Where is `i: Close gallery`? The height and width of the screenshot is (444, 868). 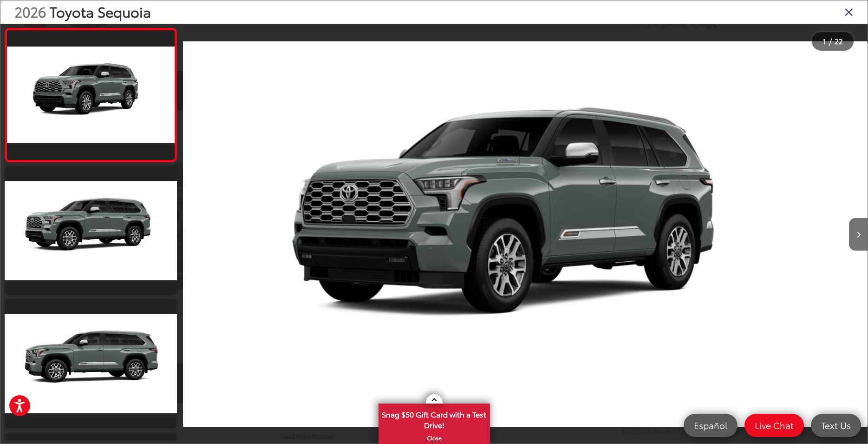
i: Close gallery is located at coordinates (849, 12).